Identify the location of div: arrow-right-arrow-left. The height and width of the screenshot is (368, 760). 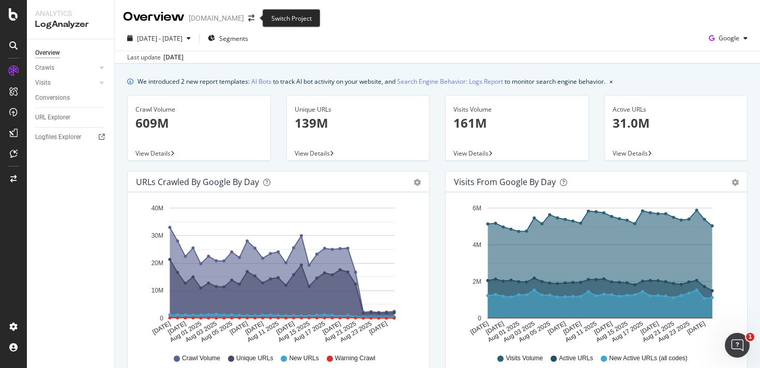
(251, 18).